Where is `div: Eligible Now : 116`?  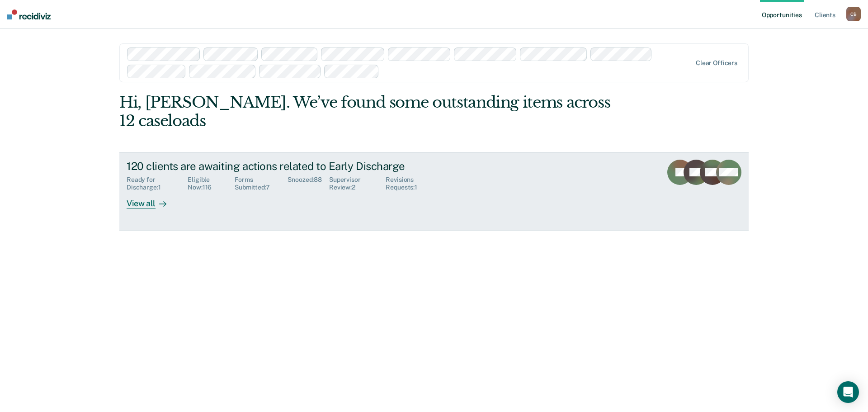
div: Eligible Now : 116 is located at coordinates (211, 183).